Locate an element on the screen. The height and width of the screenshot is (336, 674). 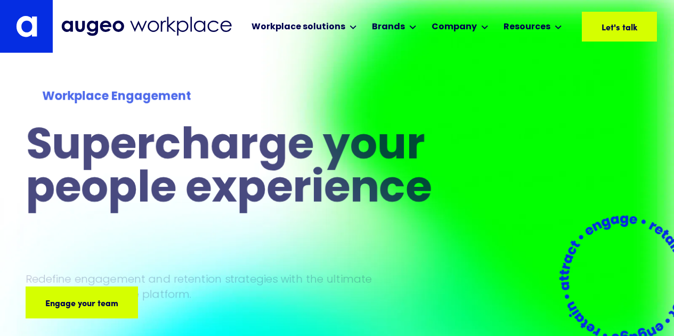
div: Brands is located at coordinates (388, 27).